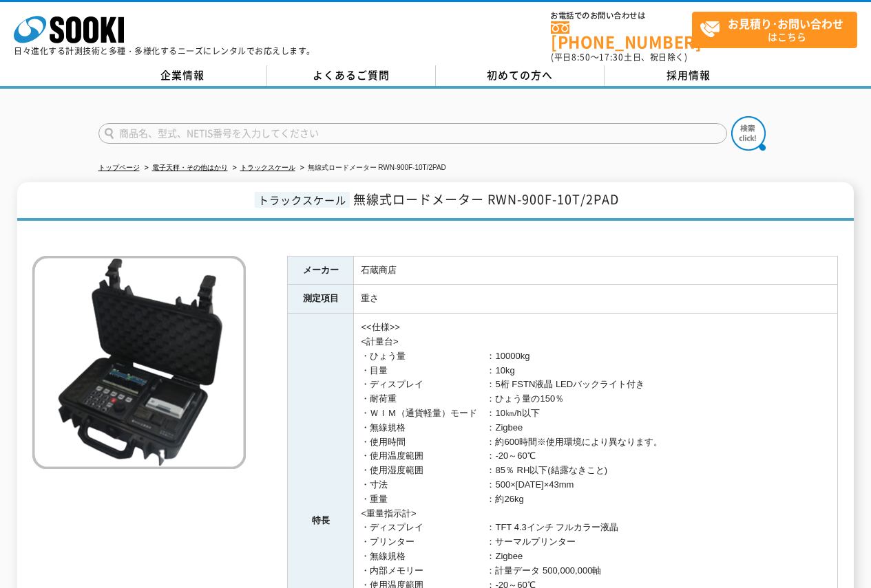  What do you see at coordinates (139, 362) in the screenshot?
I see `img: 無線式ロードメーター RWN-900F-10T/2PAD` at bounding box center [139, 362].